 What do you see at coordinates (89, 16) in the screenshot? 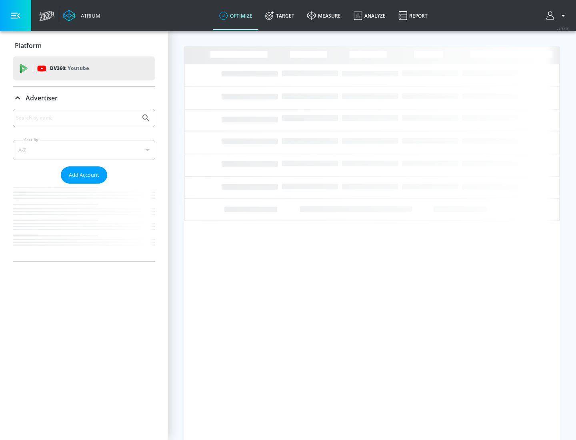
I see `div: Atrium` at bounding box center [89, 16].